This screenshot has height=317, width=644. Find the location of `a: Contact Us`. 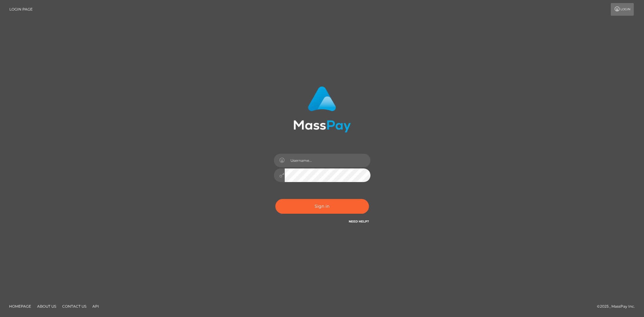

a: Contact Us is located at coordinates (74, 306).